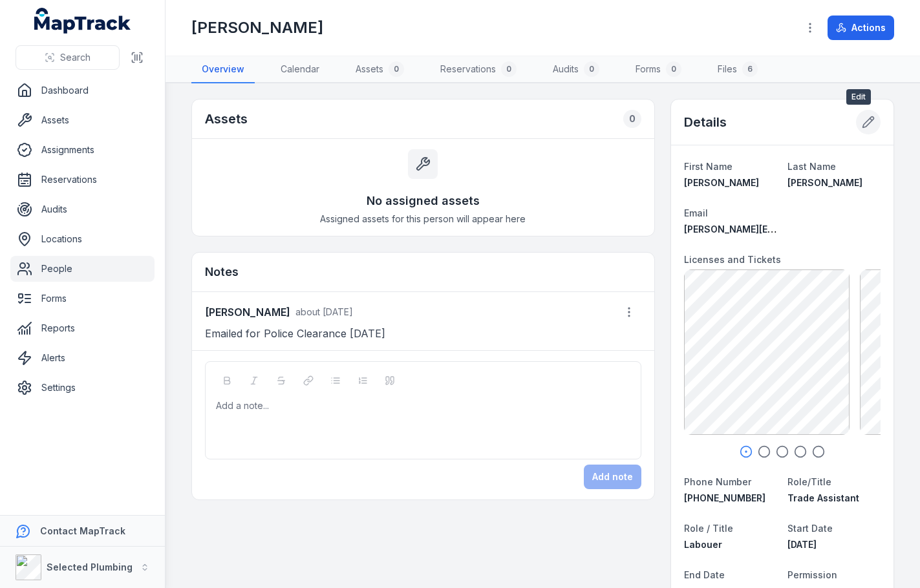 Image resolution: width=920 pixels, height=588 pixels. What do you see at coordinates (696, 212) in the screenshot?
I see `span: Email` at bounding box center [696, 212].